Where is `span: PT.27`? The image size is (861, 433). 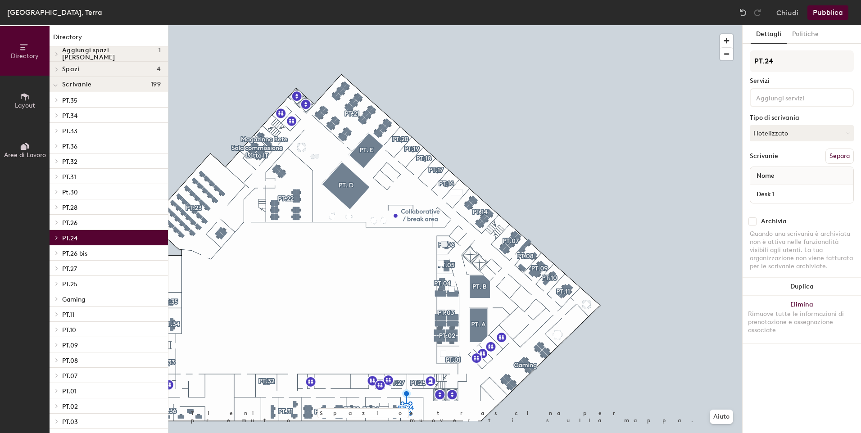 span: PT.27 is located at coordinates (69, 269).